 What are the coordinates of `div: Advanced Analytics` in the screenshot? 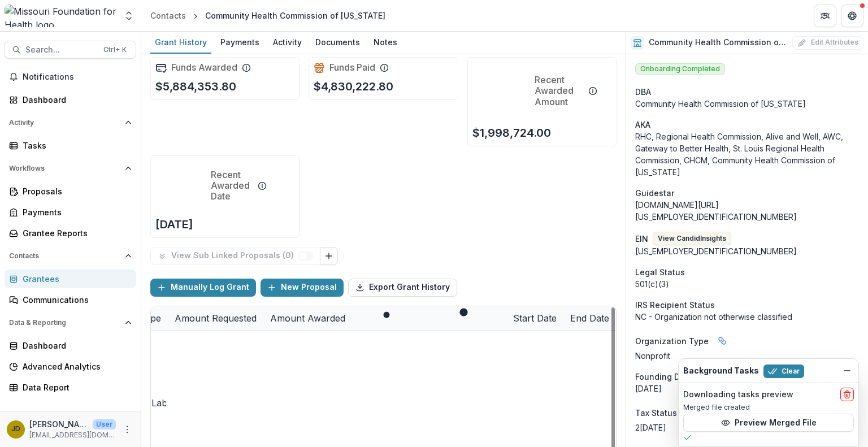 It's located at (74, 366).